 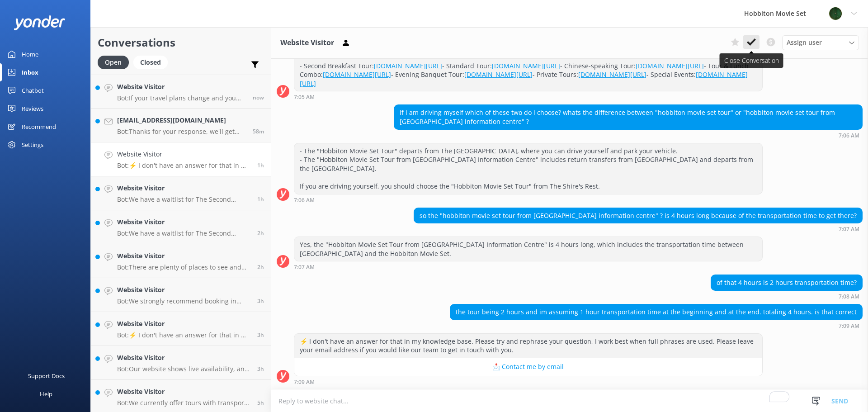 What do you see at coordinates (30, 72) in the screenshot?
I see `div: Inbox` at bounding box center [30, 72].